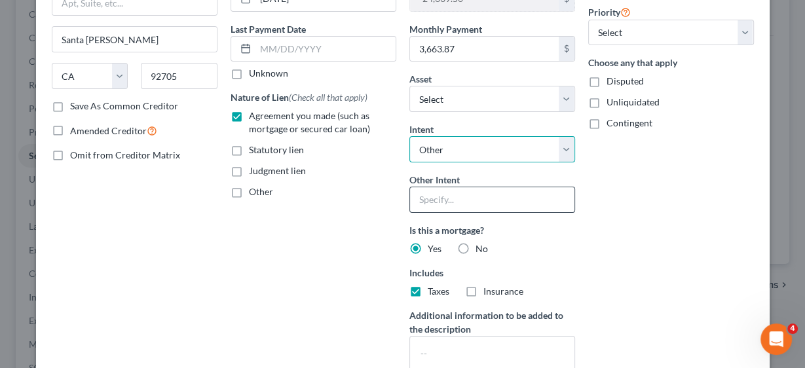 The width and height of the screenshot is (805, 368). I want to click on span: Taxes, so click(438, 291).